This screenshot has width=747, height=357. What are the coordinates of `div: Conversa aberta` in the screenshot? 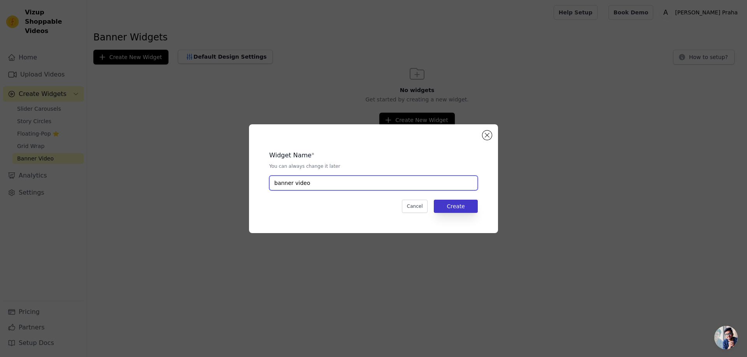 It's located at (726, 338).